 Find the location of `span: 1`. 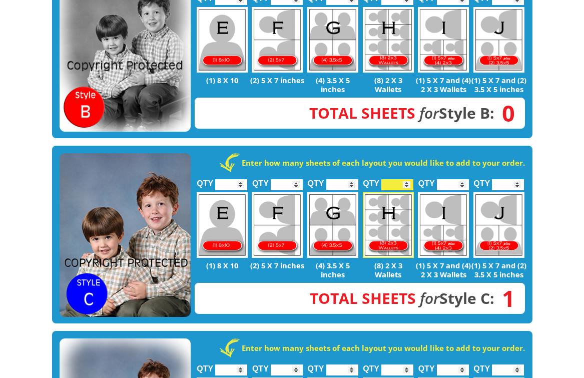

span: 1 is located at coordinates (505, 298).